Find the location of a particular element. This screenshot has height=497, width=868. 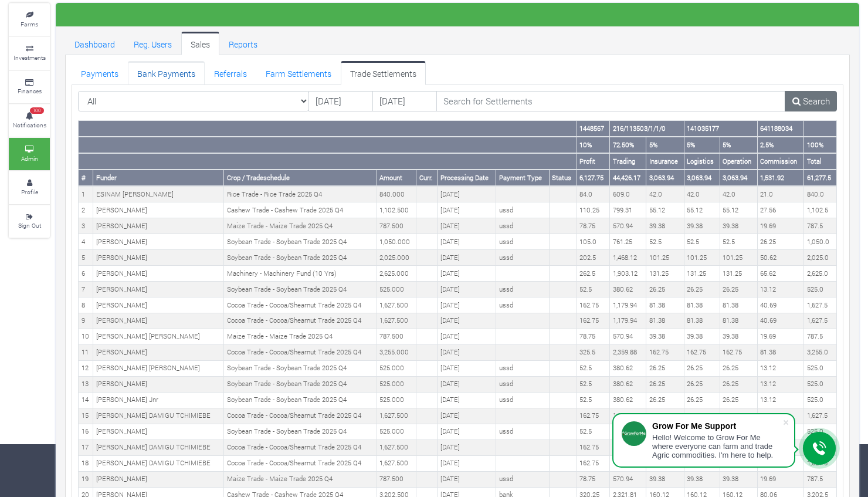

td: 202.5 is located at coordinates (593, 258).